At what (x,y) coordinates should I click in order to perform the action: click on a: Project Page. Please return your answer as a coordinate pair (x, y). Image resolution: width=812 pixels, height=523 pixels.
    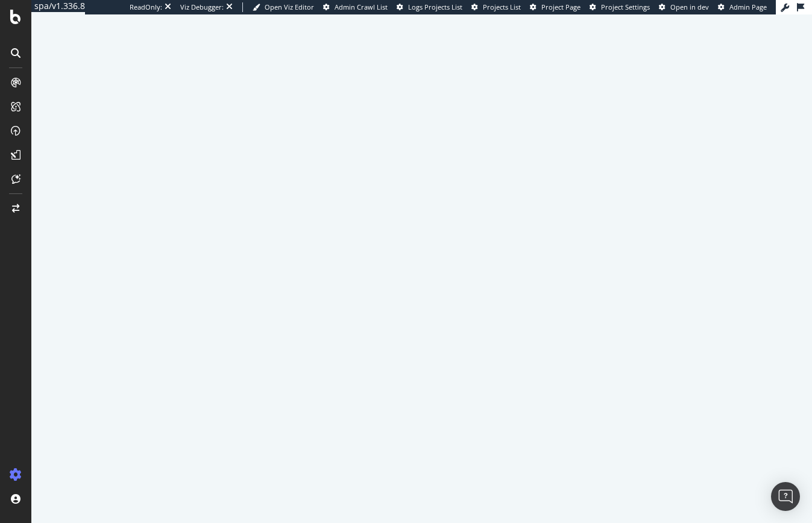
    Looking at the image, I should click on (555, 7).